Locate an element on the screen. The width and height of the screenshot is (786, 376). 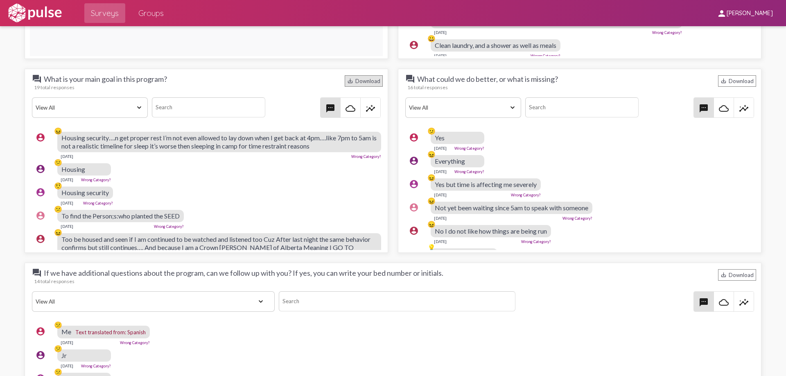
span: Housing security is located at coordinates (85, 192).